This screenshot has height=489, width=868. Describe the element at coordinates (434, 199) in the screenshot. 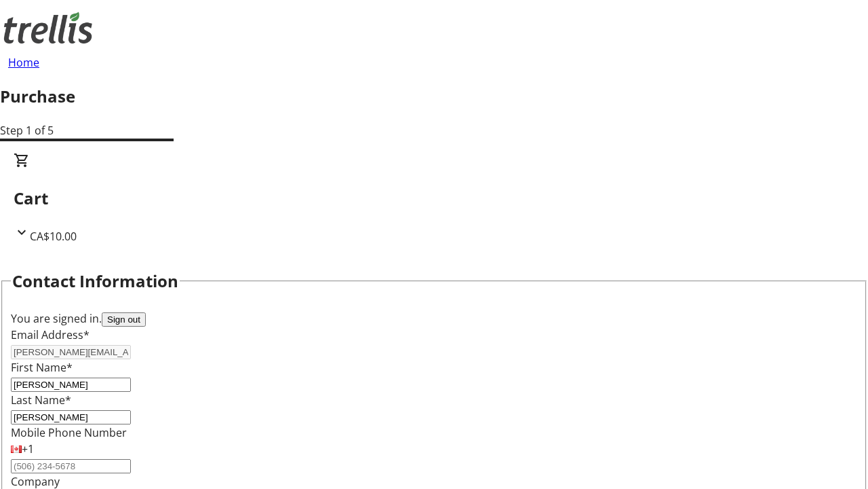

I see `div: CartCA$10.00` at that location.